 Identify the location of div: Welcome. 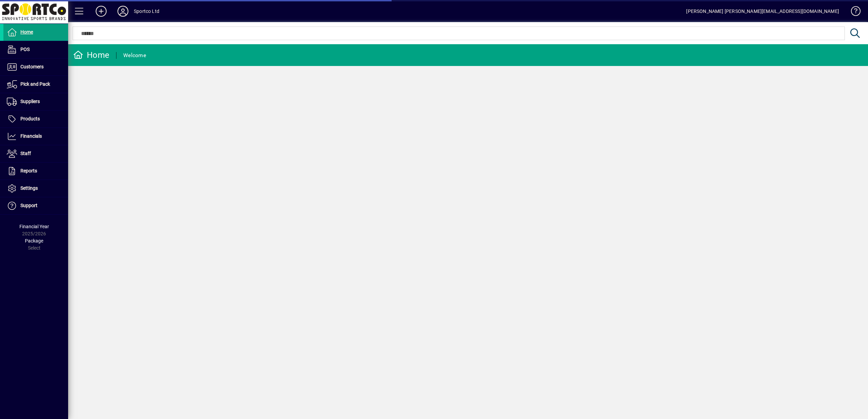
(134, 55).